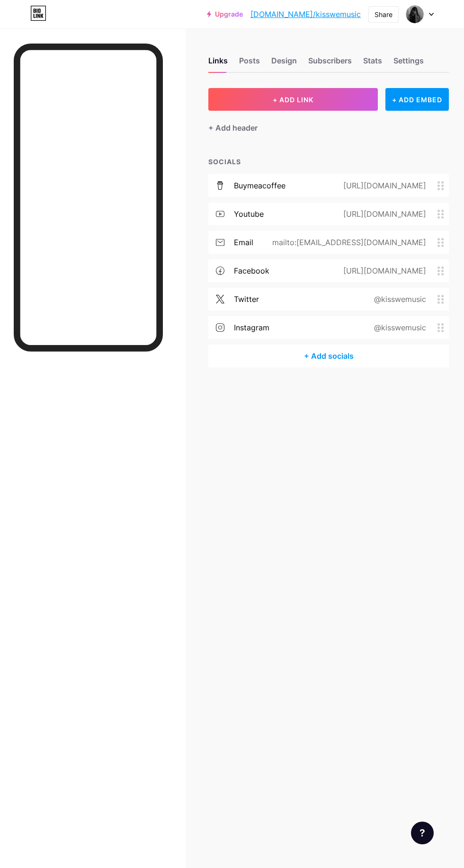 This screenshot has height=868, width=464. What do you see at coordinates (328, 161) in the screenshot?
I see `div: SOCIALS` at bounding box center [328, 161].